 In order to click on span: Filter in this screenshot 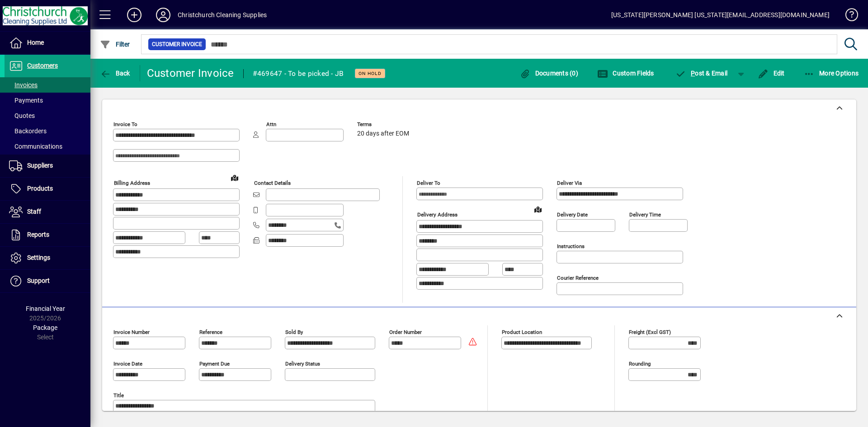, I will do `click(115, 45)`.